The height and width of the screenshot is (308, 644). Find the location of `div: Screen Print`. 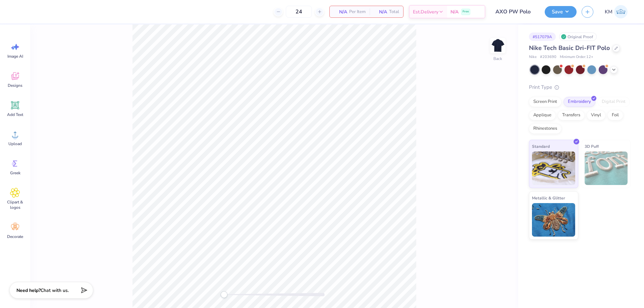

div: Screen Print is located at coordinates (545, 102).